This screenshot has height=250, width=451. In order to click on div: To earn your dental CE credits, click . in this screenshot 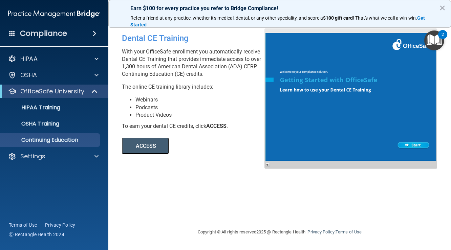, I will do `click(196, 126)`.